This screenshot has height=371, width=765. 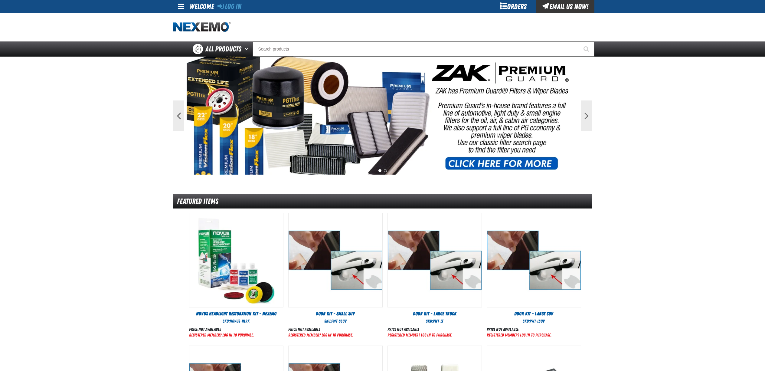 What do you see at coordinates (239, 321) in the screenshot?
I see `span: NOVUS-HLRK` at bounding box center [239, 321].